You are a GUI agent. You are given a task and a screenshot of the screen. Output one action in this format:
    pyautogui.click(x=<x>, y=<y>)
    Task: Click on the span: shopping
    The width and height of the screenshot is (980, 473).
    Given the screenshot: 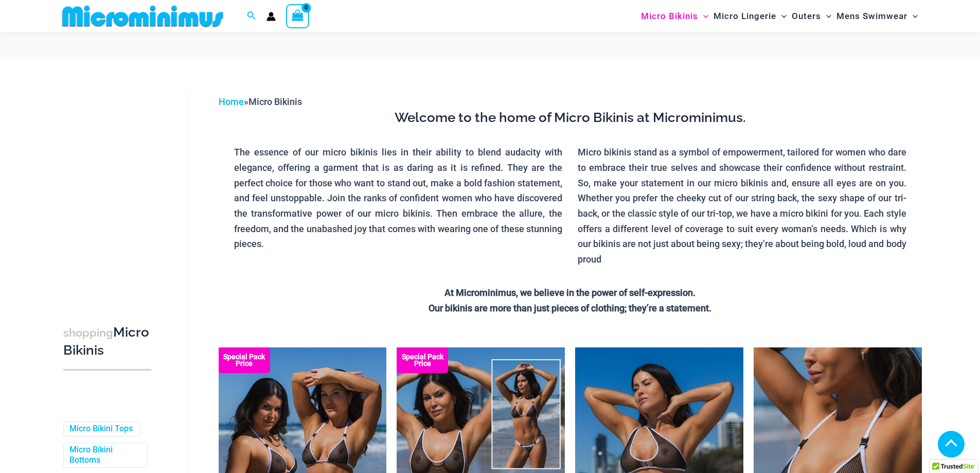 What is the action you would take?
    pyautogui.click(x=88, y=333)
    